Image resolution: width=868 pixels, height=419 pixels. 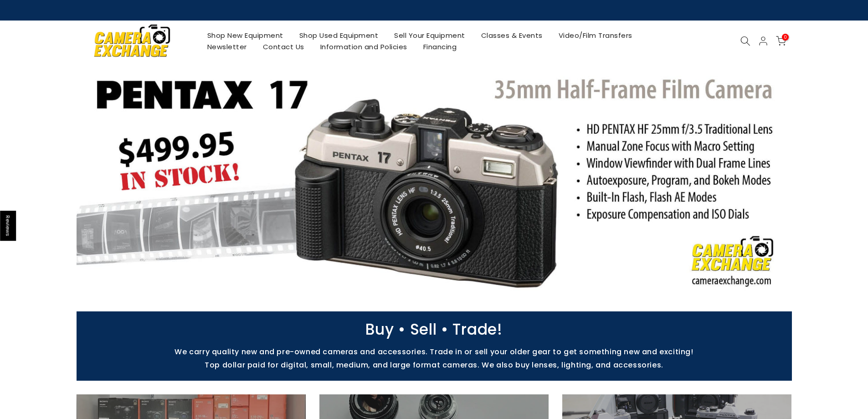 I want to click on li: Page dot 2, so click(x=420, y=287).